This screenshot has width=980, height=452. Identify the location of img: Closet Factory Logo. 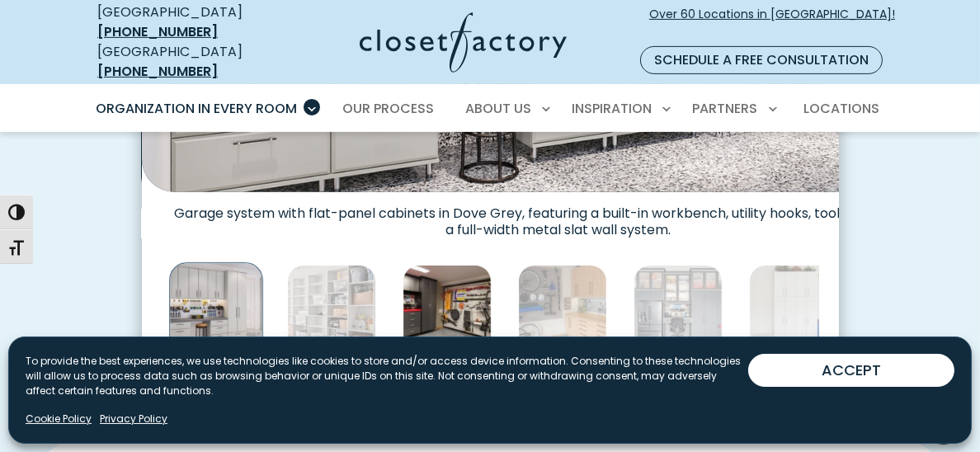
(463, 42).